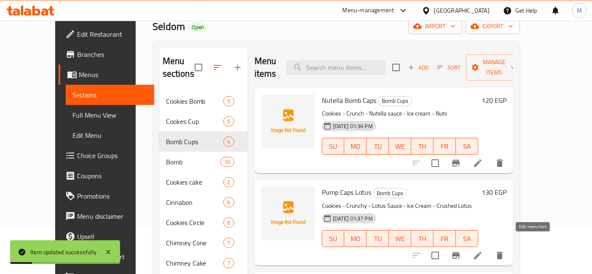 The width and height of the screenshot is (592, 274). What do you see at coordinates (333, 239) in the screenshot?
I see `span: SU` at bounding box center [333, 239].